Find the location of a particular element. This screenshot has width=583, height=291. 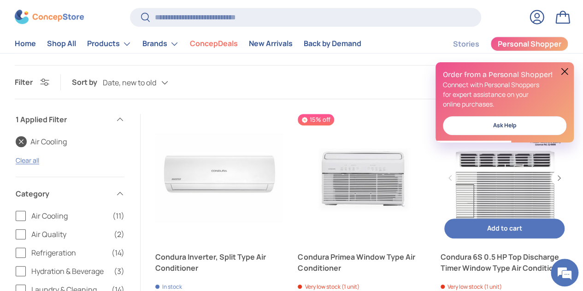

span: 1 Applied Filter is located at coordinates (63, 119).